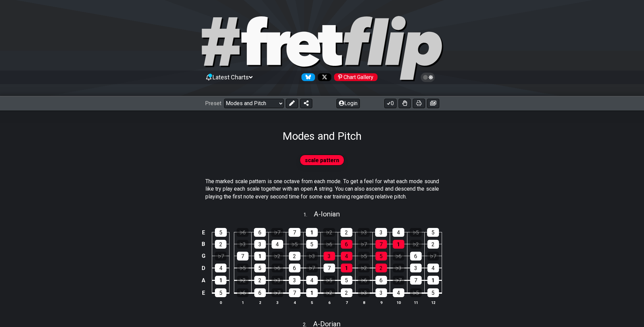 The width and height of the screenshot is (644, 327). What do you see at coordinates (292, 103) in the screenshot?
I see `button: Edit Preset` at bounding box center [292, 103].